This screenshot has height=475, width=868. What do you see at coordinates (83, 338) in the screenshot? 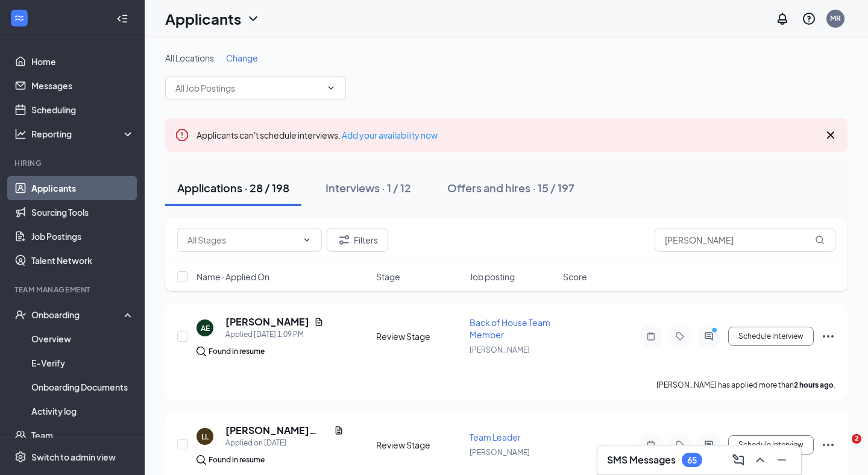
I see `a: Overview` at bounding box center [83, 338].